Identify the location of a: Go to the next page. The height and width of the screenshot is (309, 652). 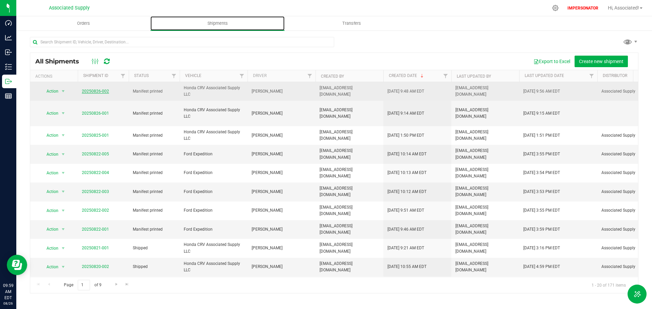
(116, 285).